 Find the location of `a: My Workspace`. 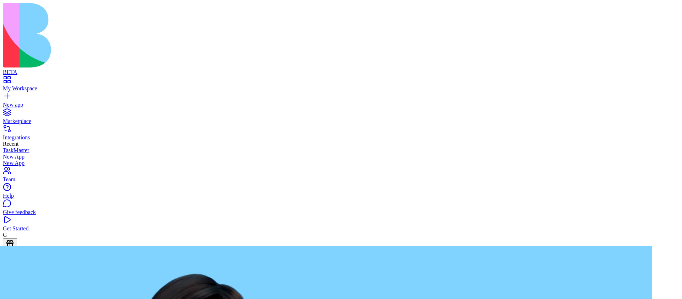

a: My Workspace is located at coordinates (341, 85).